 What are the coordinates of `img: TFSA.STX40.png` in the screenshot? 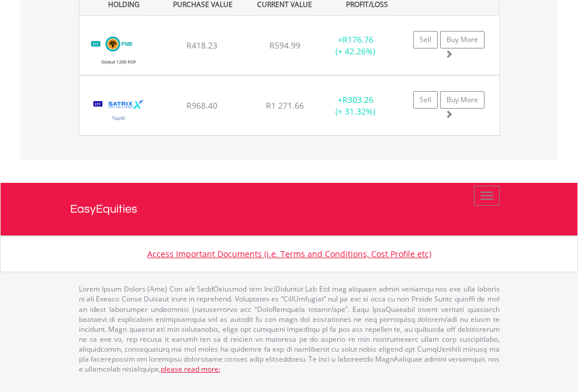 It's located at (119, 111).